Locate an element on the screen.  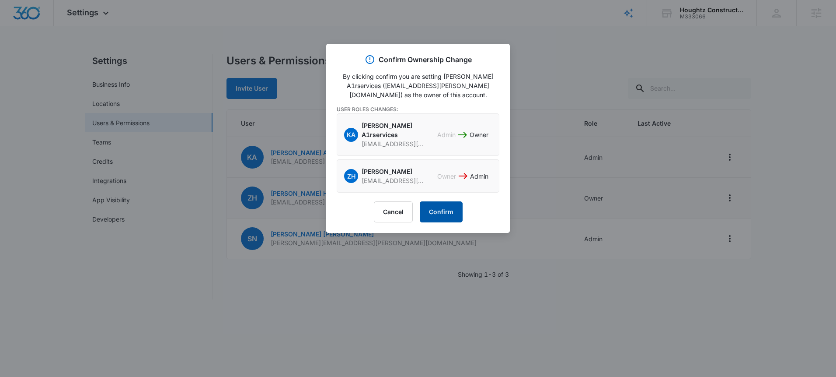
span: ZH is located at coordinates (351, 176).